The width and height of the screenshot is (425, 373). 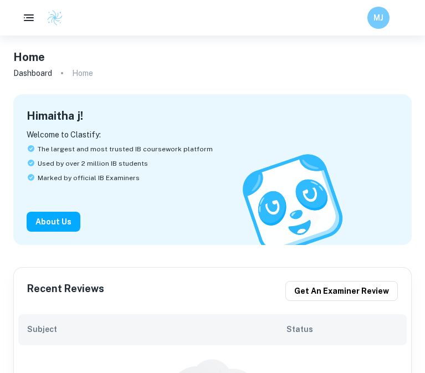 What do you see at coordinates (83, 73) in the screenshot?
I see `p: Home` at bounding box center [83, 73].